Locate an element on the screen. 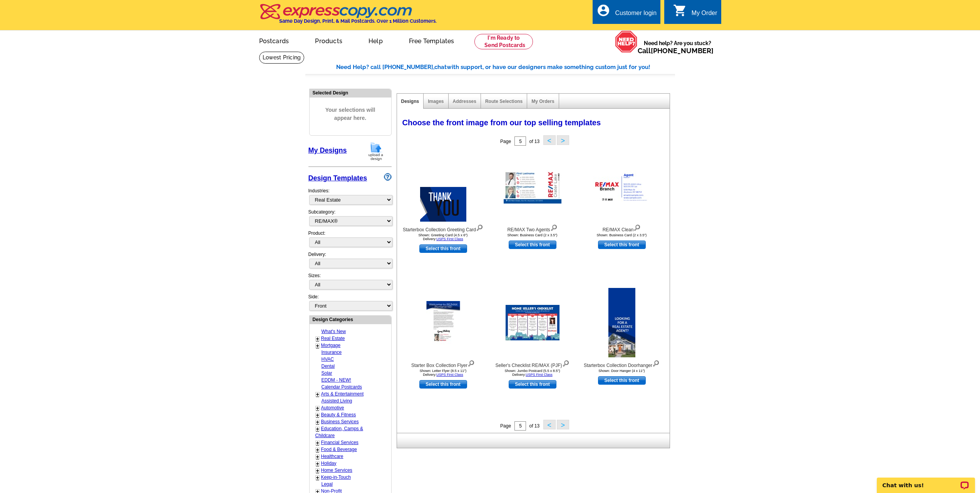  a: Addresses is located at coordinates (465, 101).